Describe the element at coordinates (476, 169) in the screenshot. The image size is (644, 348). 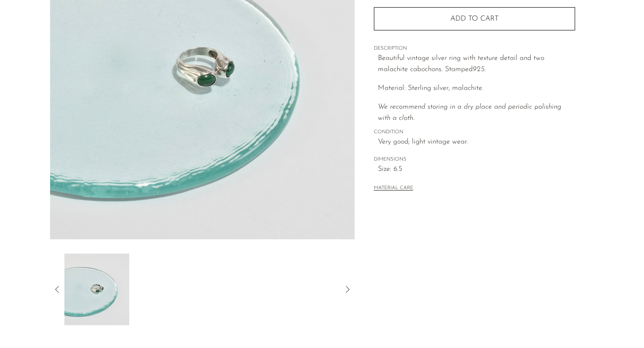
I see `span: Size: 6.5` at that location.